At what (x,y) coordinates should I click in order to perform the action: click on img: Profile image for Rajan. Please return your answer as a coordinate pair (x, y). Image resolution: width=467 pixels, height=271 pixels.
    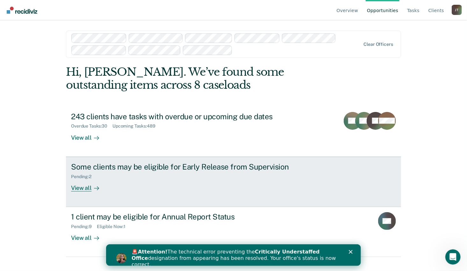
    Looking at the image, I should click on (15, 14).